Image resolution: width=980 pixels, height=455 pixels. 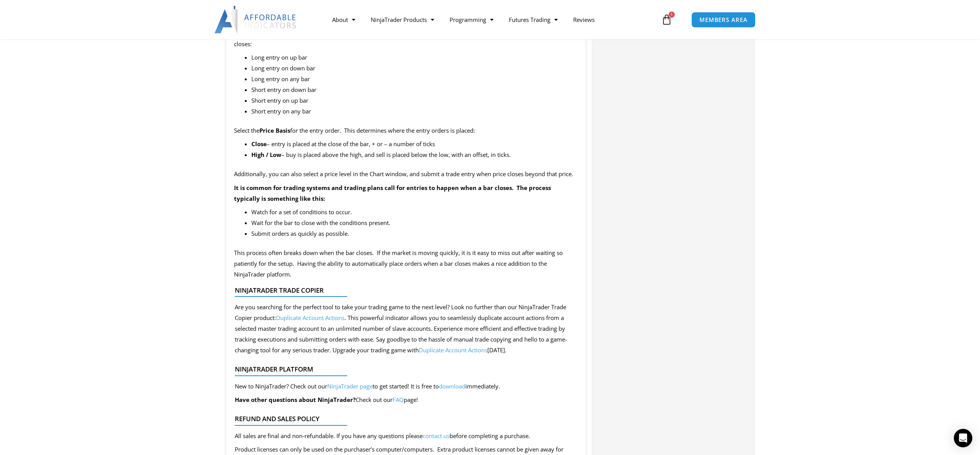 What do you see at coordinates (402, 290) in the screenshot?
I see `h4: NinjaTrader Trade Copier` at bounding box center [402, 290].